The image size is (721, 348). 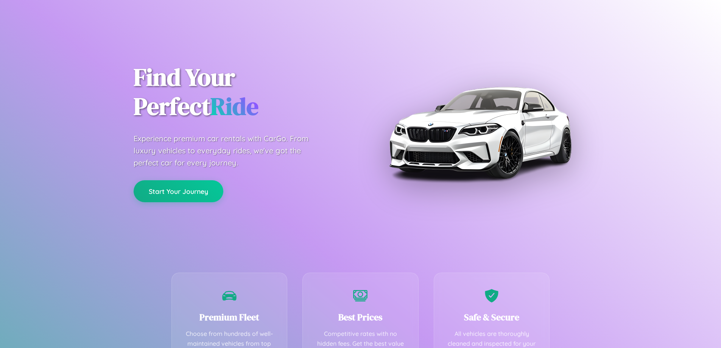 What do you see at coordinates (234, 106) in the screenshot?
I see `span: Ride` at bounding box center [234, 106].